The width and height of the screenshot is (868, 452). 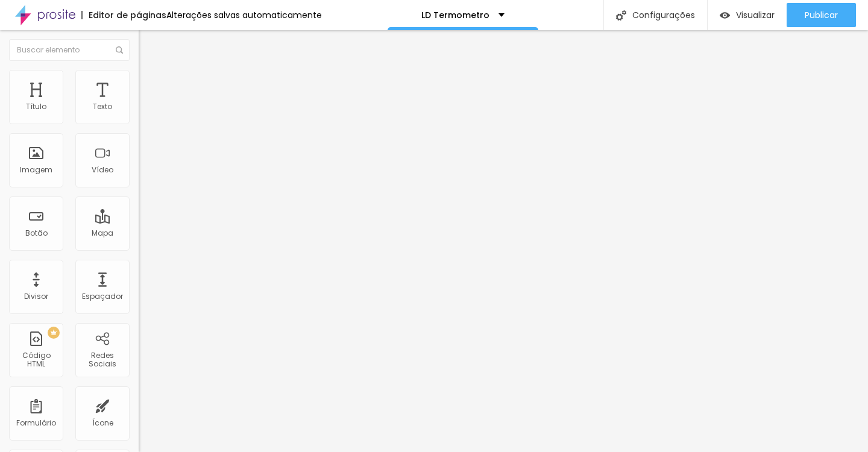 I want to click on img: view-1.svg, so click(x=725, y=15).